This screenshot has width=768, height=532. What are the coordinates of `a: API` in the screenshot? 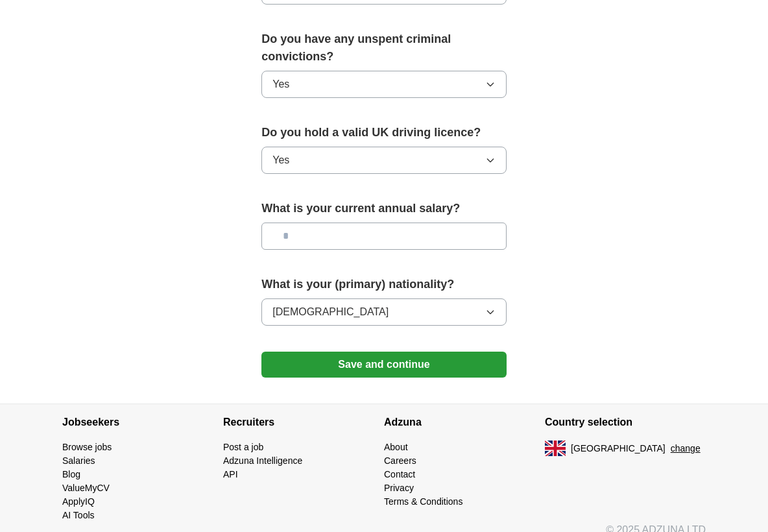 It's located at (230, 474).